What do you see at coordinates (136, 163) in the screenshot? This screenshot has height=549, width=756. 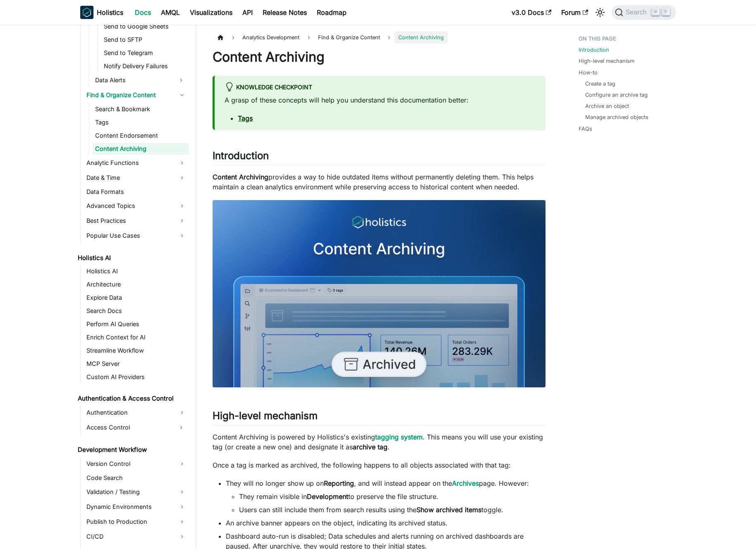 I see `a: Analytic Functions` at bounding box center [136, 163].